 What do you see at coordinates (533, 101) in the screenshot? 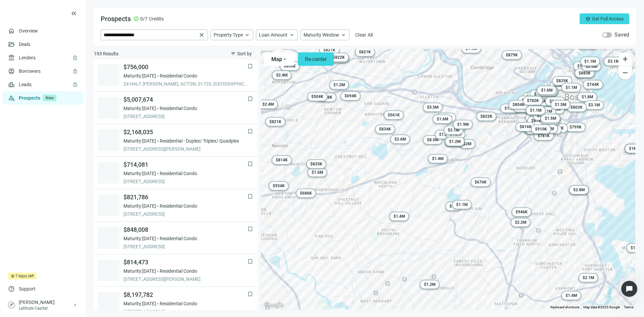
I see `gmp-advanced-marker: $782K` at bounding box center [533, 101].